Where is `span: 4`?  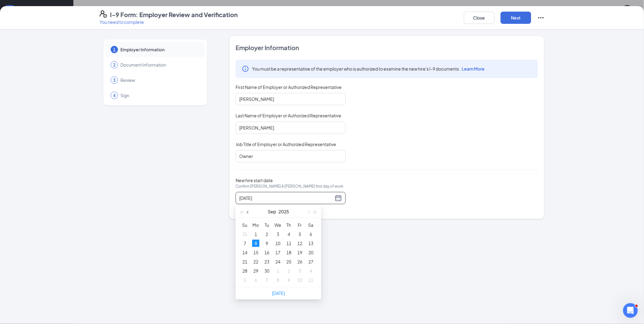 span: 4 is located at coordinates (114, 96).